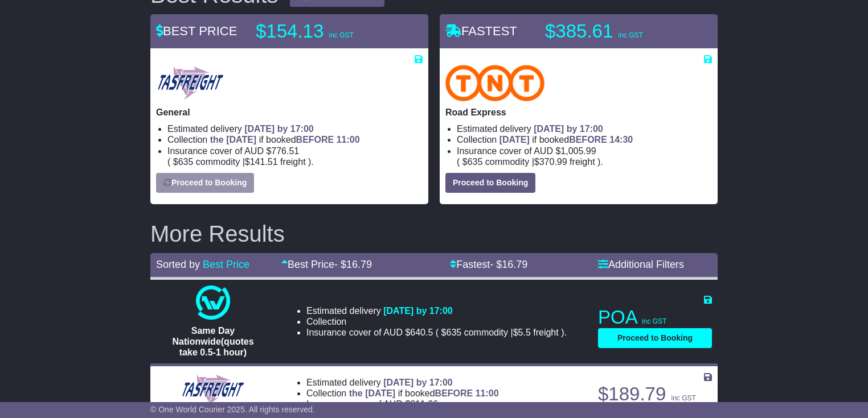 Image resolution: width=868 pixels, height=418 pixels. Describe the element at coordinates (326, 265) in the screenshot. I see `a: Best Price- $16.79` at that location.